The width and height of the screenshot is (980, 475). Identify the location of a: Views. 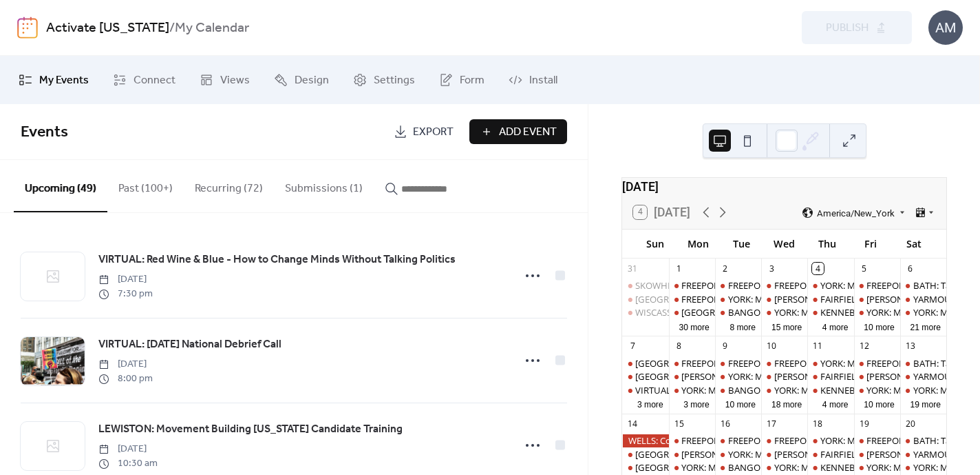
(225, 80).